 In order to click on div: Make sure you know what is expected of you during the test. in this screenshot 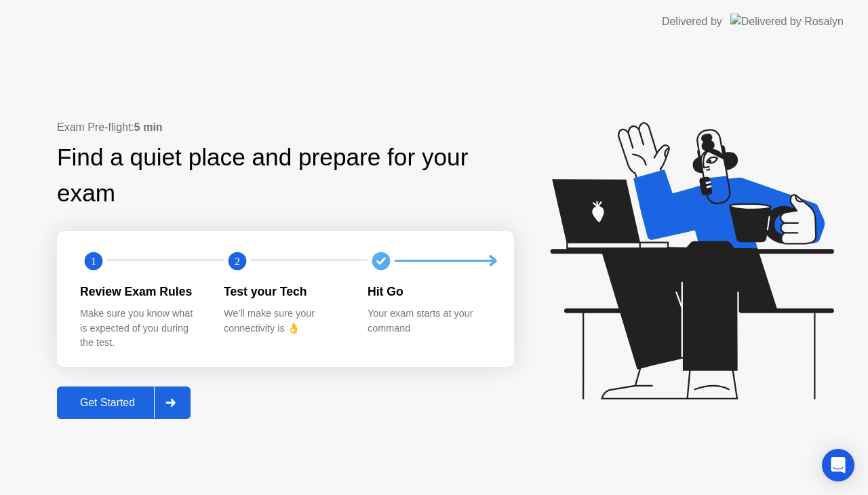, I will do `click(141, 328)`.